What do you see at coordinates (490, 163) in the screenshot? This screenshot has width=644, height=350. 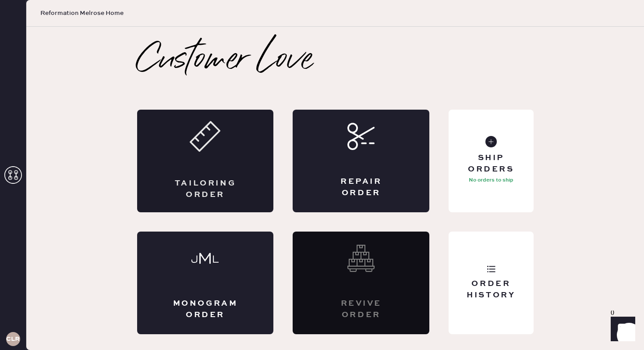 I see `div: Ship Orders` at bounding box center [490, 163].